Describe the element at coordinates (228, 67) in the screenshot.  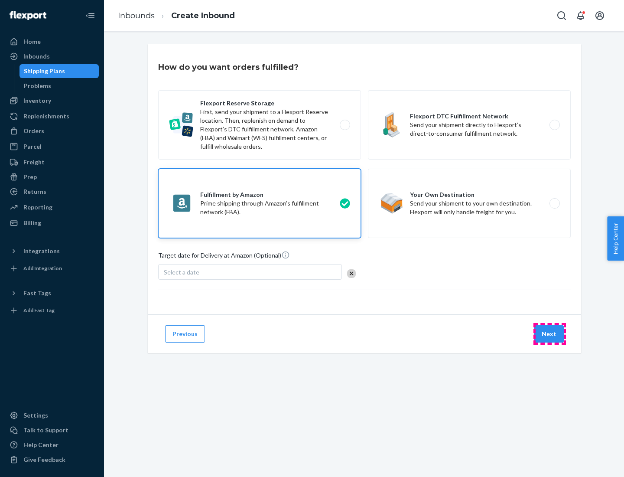
I see `h3: How do you want orders fulfilled?` at that location.